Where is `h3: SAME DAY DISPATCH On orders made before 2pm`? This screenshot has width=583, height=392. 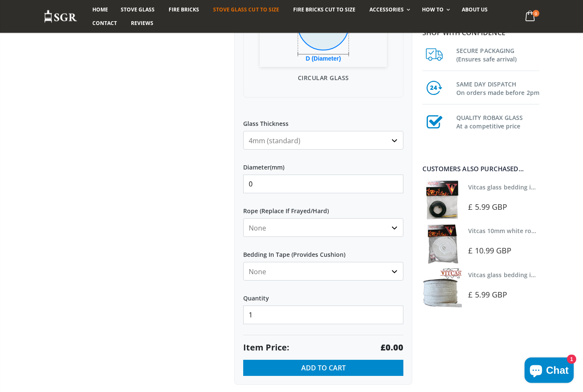
h3: SAME DAY DISPATCH On orders made before 2pm is located at coordinates (498, 88).